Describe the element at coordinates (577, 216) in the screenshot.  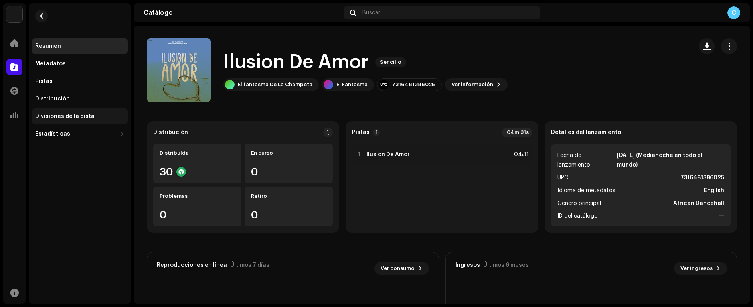
I see `span: ID del catálogo` at that location.